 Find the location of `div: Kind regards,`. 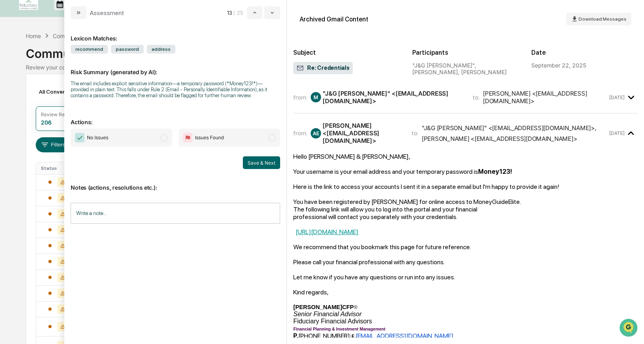

div: Kind regards, is located at coordinates (465, 292).